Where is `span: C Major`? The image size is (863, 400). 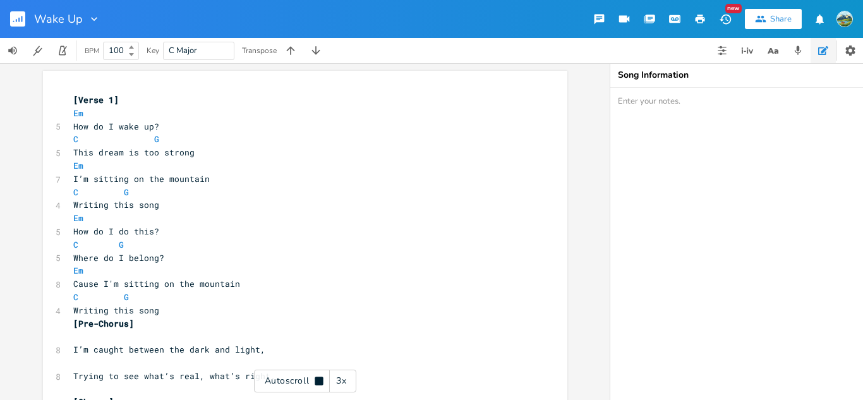 span: C Major is located at coordinates (183, 51).